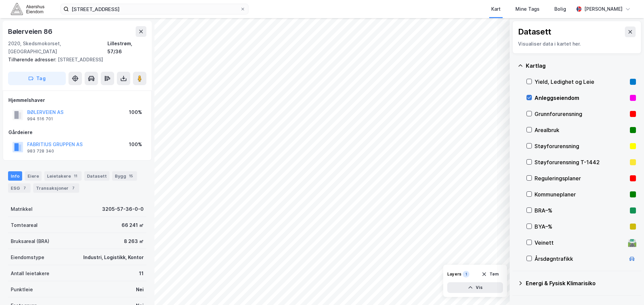 Image resolution: width=644 pixels, height=305 pixels. What do you see at coordinates (30, 274) in the screenshot?
I see `div: Antall leietakere` at bounding box center [30, 274].